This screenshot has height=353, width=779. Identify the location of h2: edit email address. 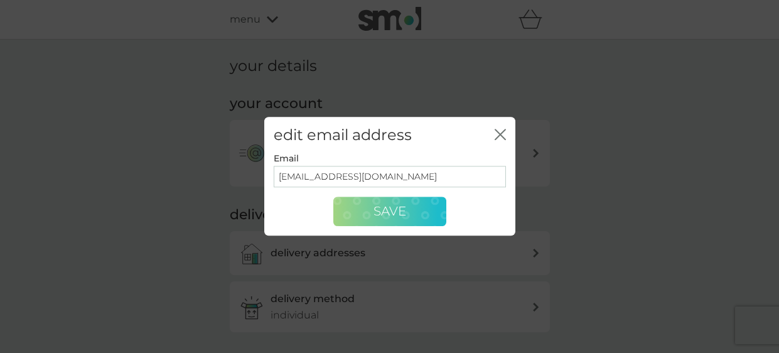
(343, 135).